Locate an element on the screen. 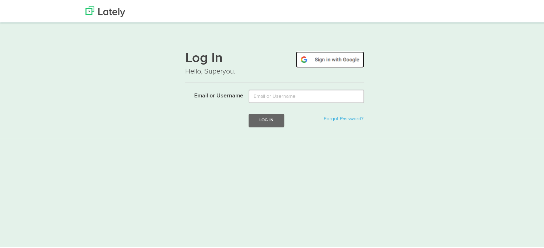  a: Forgot Password? is located at coordinates (343, 118).